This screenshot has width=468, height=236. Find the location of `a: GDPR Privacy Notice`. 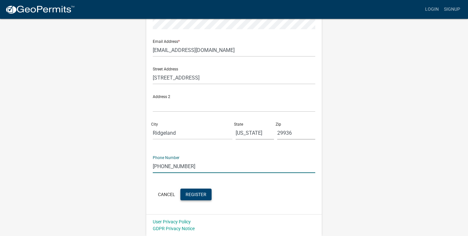

a: GDPR Privacy Notice is located at coordinates (174, 229).